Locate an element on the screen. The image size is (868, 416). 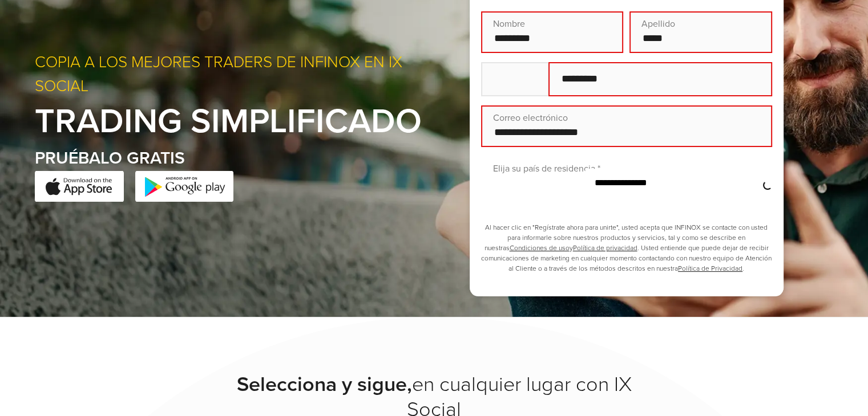
label: Apellido is located at coordinates (698, 24).